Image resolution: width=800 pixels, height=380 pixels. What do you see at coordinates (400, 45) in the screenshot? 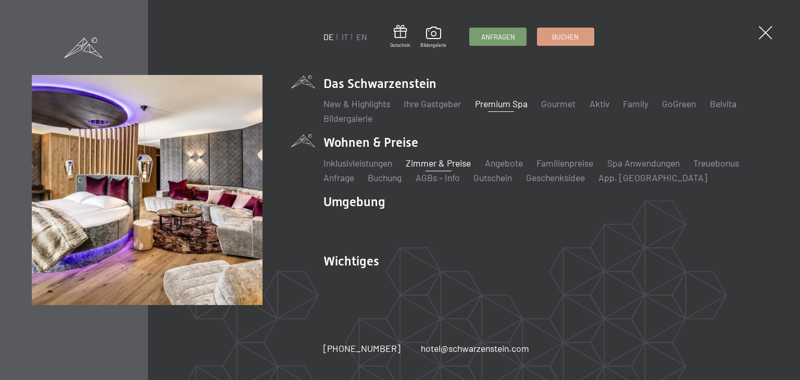
I see `span: Gutschein` at bounding box center [400, 45].